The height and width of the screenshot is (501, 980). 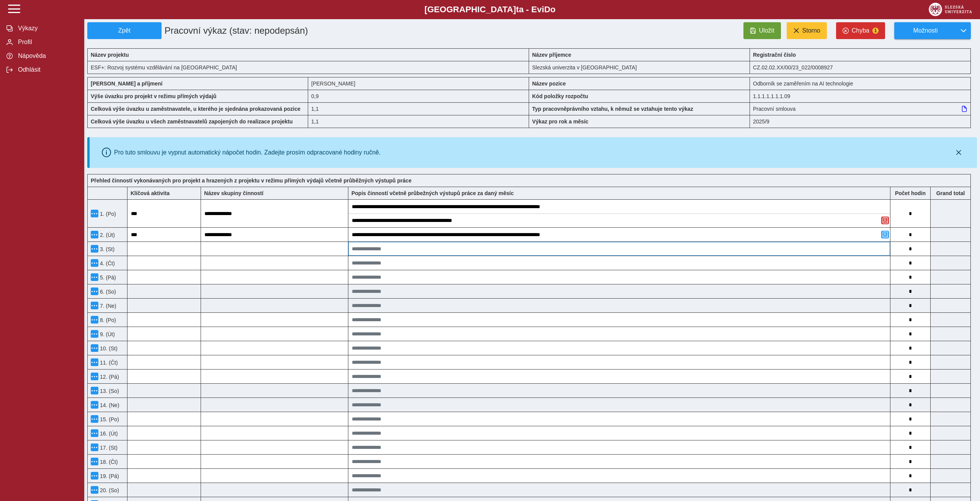 I want to click on b: Název příjemce, so click(x=552, y=55).